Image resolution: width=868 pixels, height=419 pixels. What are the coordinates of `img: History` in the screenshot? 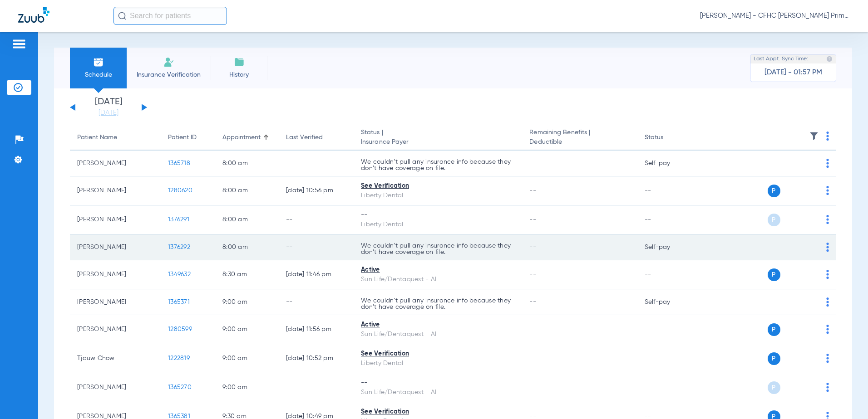 It's located at (239, 62).